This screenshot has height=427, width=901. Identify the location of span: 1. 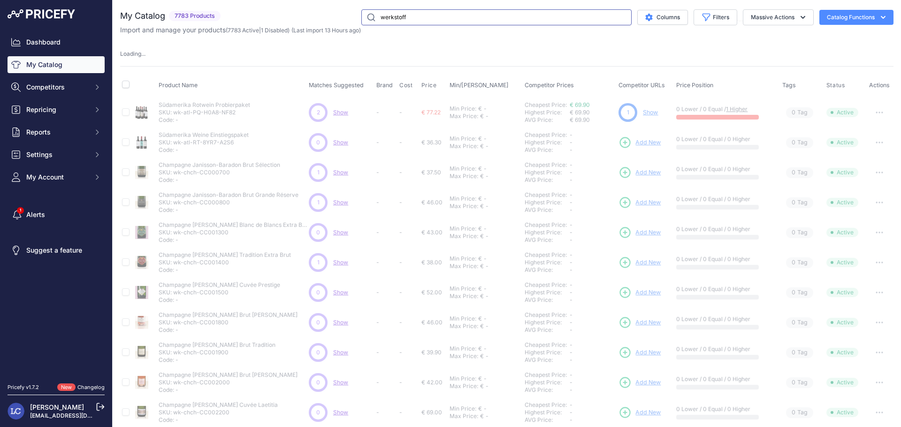
(318, 263).